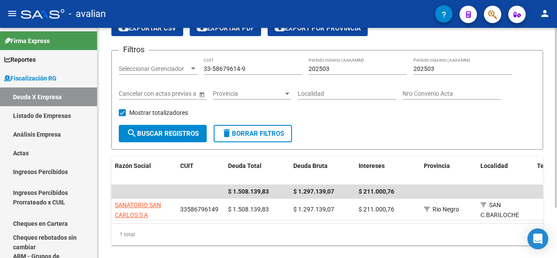  I want to click on button: Open calendar, so click(201, 94).